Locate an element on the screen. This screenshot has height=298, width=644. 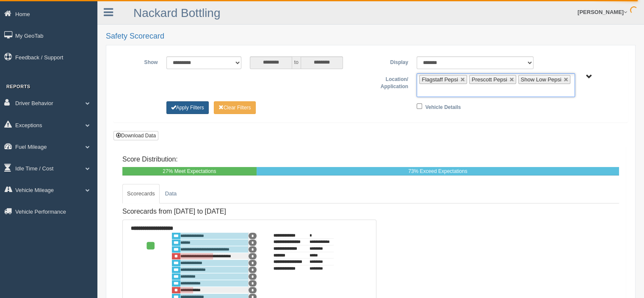
span: Prescott Pepsi is located at coordinates (489, 79).